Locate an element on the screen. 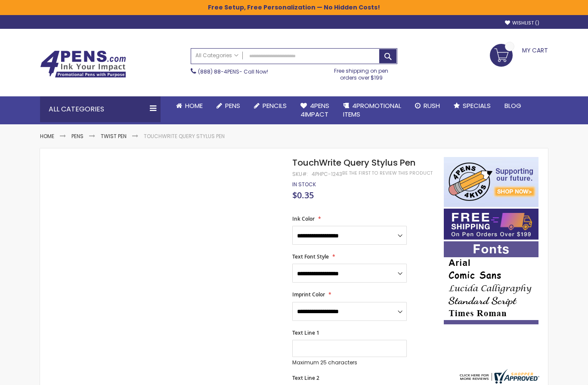 The width and height of the screenshot is (588, 385). img: Free shipping on orders over $199 is located at coordinates (491, 225).